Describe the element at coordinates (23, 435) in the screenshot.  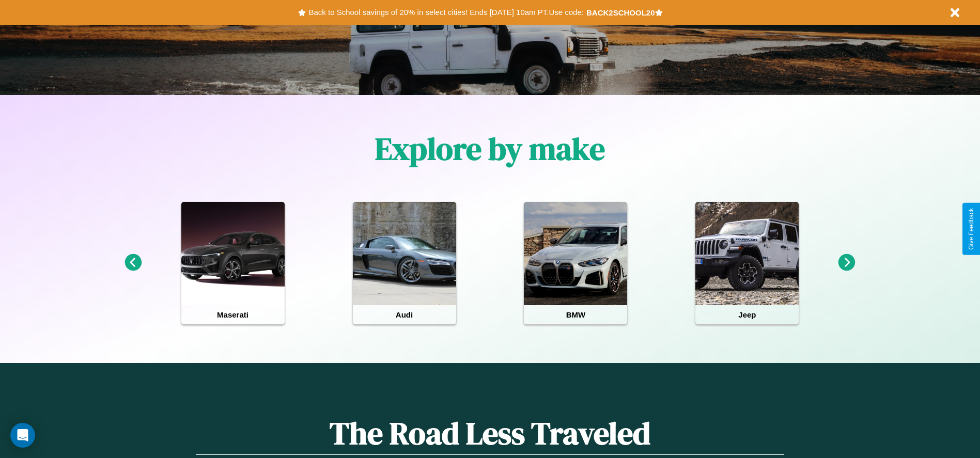
I see `div: Open Intercom Messenger` at that location.